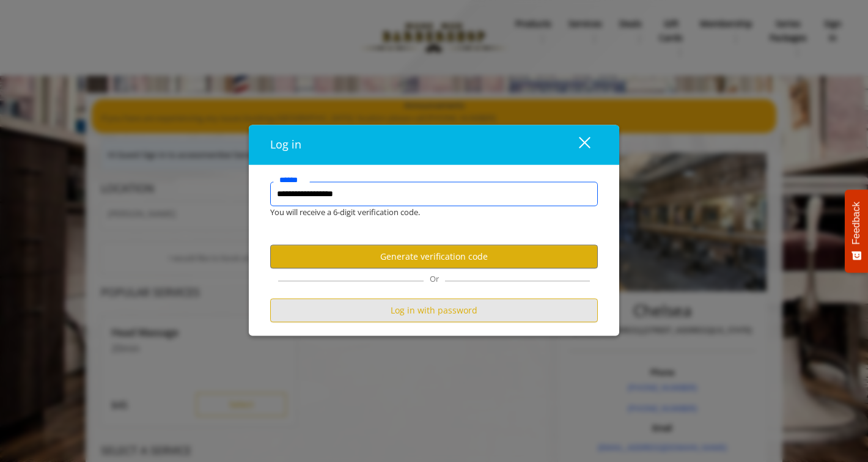 The image size is (868, 462). Describe the element at coordinates (856, 231) in the screenshot. I see `button: Feedback - Show survey` at that location.